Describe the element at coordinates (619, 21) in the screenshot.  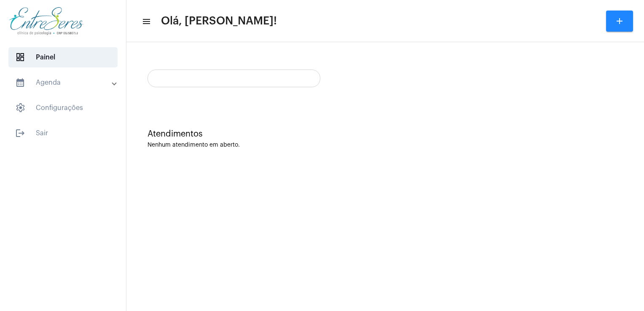
I see `mat-icon: add` at that location.